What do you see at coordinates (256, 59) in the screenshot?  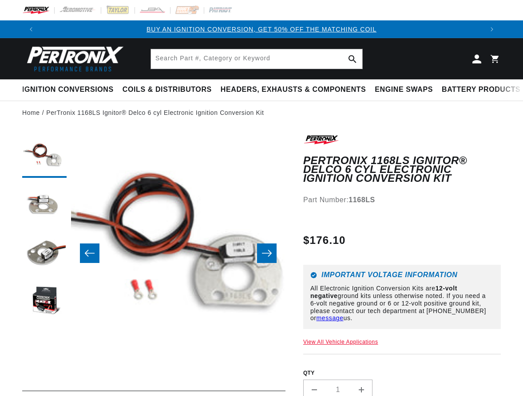 I see `input: Search Part #, Category or Keyword` at bounding box center [256, 59].